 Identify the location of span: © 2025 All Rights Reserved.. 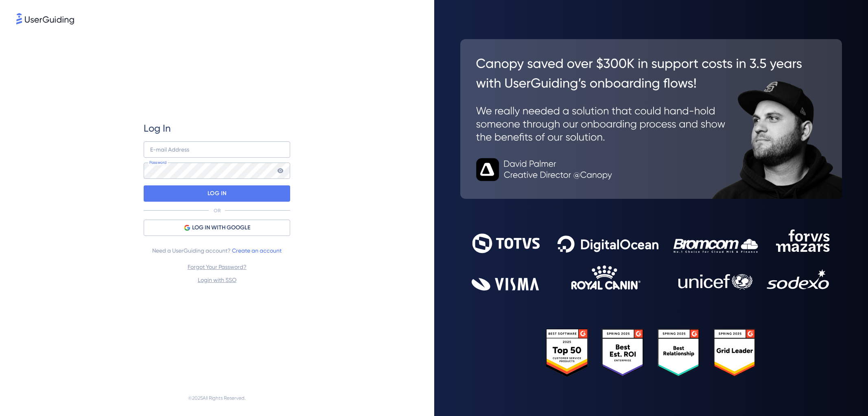
(217, 398).